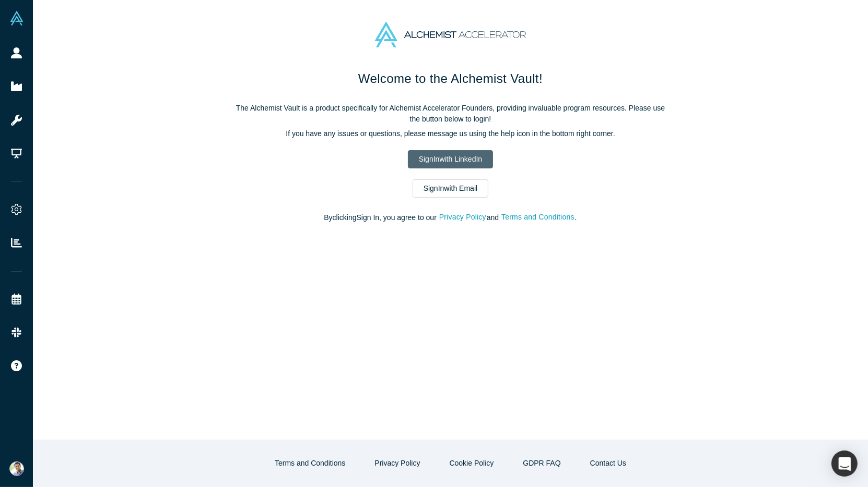  What do you see at coordinates (450, 114) in the screenshot?
I see `p: The Alchemist Vault is a product specifically for Alchemist Accelerator Founders, providing inval...` at bounding box center [450, 114].